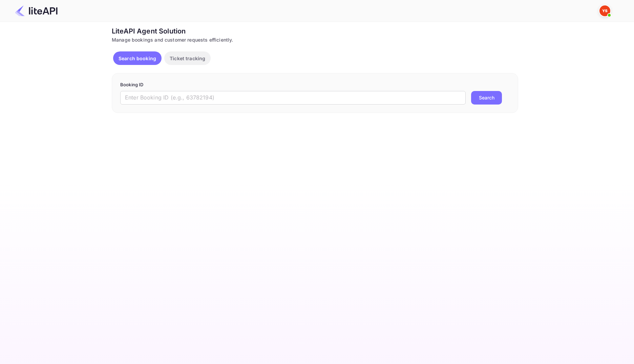 The image size is (634, 364). What do you see at coordinates (604, 11) in the screenshot?
I see `img: Yandex Support` at bounding box center [604, 11].